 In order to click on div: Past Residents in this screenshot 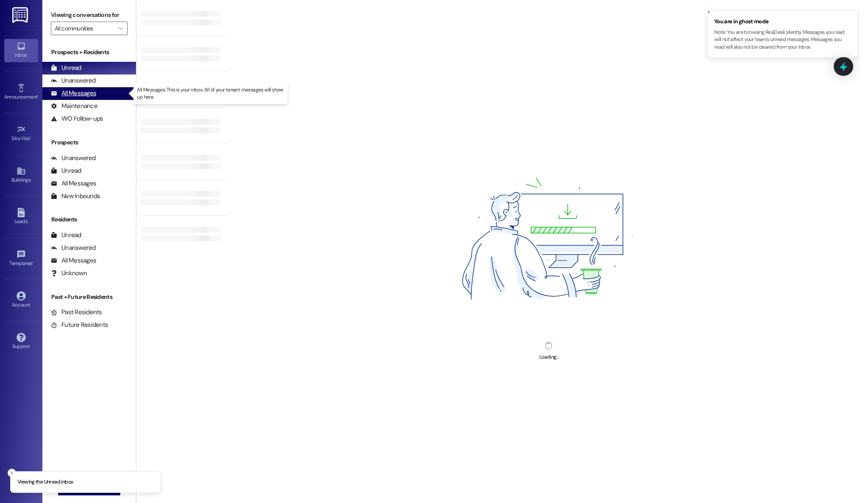, I will do `click(77, 312)`.